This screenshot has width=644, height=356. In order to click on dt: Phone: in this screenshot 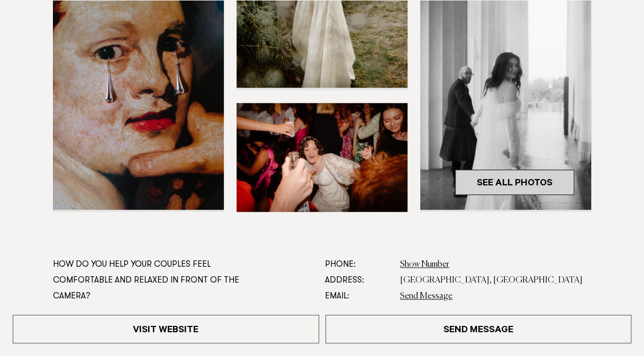, I will do `click(358, 264)`.